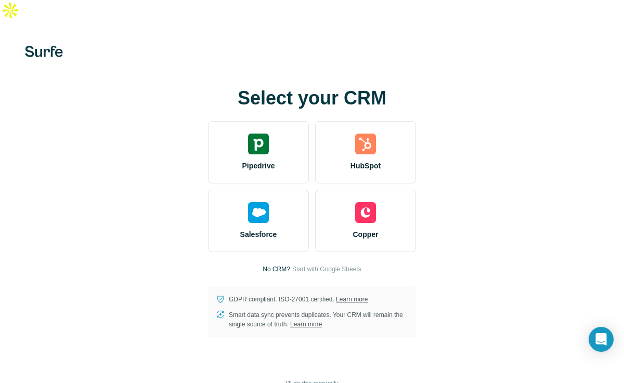 The height and width of the screenshot is (383, 624). Describe the element at coordinates (258, 234) in the screenshot. I see `span: Salesforce` at that location.